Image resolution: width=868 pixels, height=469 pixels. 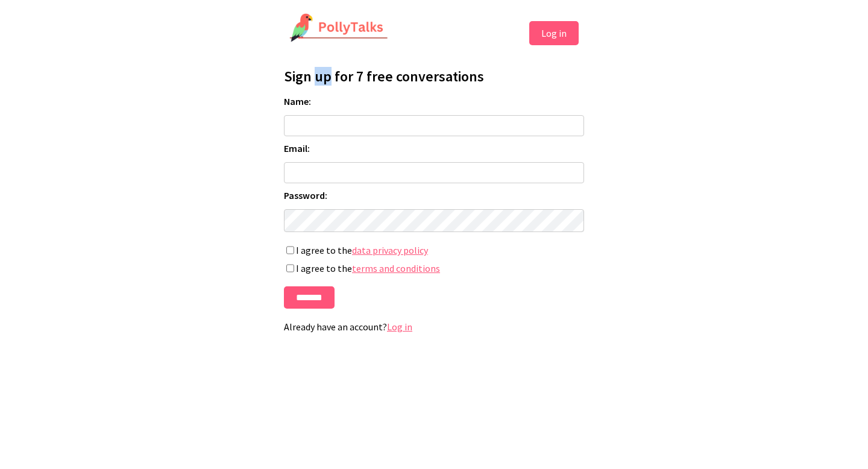 I want to click on label: Email:, so click(x=434, y=148).